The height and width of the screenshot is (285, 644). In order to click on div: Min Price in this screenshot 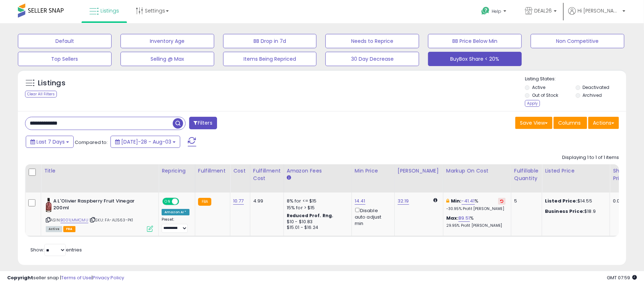, I will do `click(373, 171)`.